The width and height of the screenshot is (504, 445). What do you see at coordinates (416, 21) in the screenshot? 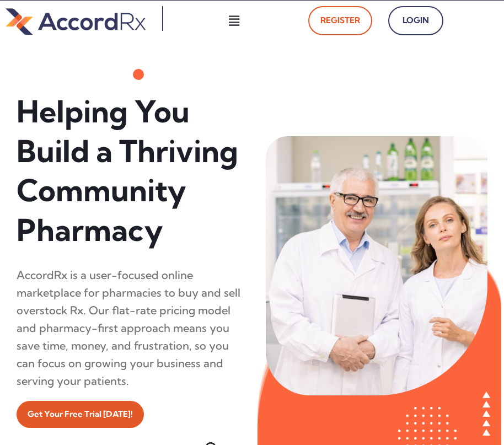
I see `a: Login` at bounding box center [416, 21].